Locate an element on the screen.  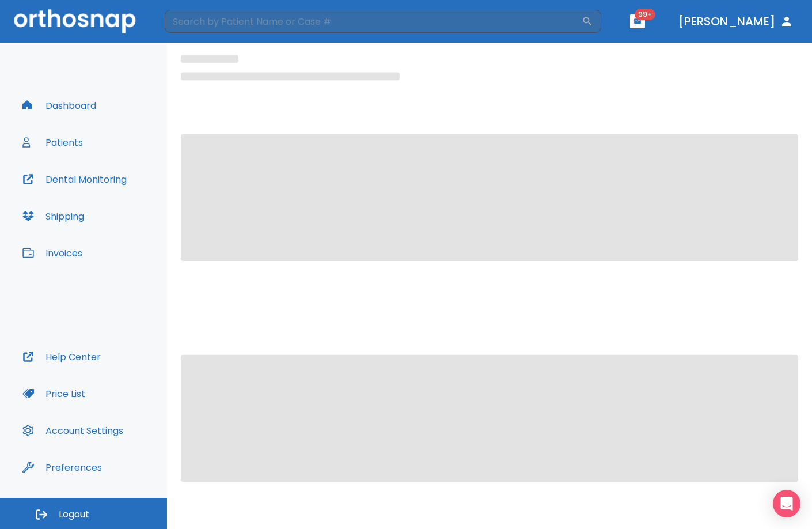
a: Shipping is located at coordinates (53, 216).